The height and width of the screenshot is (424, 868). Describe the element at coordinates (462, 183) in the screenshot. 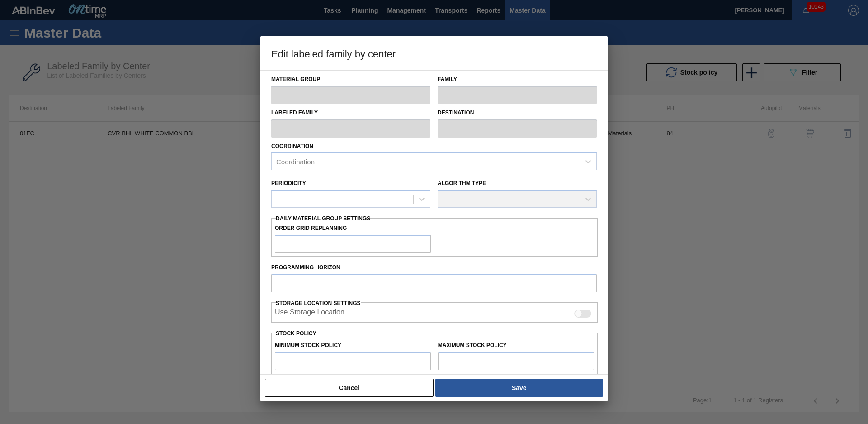

I see `label: Algorithm Type` at that location.